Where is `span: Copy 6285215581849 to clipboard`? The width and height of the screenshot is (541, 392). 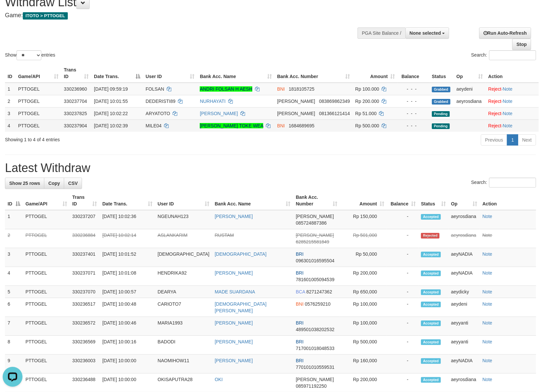
span: Copy 6285215581849 to clipboard is located at coordinates (312, 242).